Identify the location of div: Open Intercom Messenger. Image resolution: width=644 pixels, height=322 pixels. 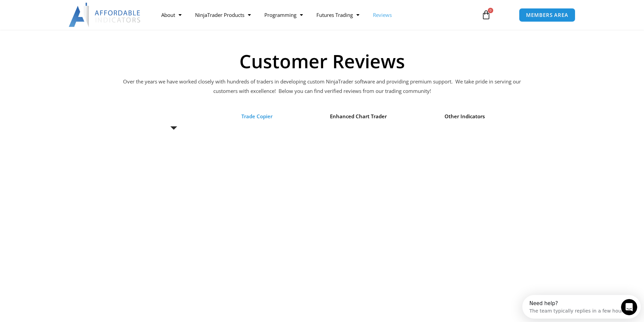
(63, 12).